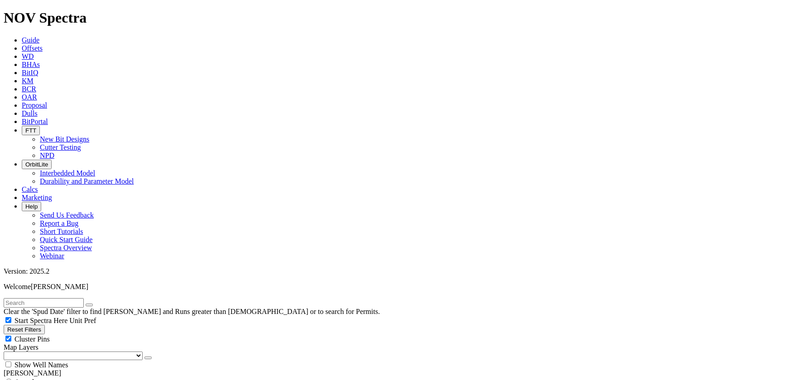 The width and height of the screenshot is (787, 380). Describe the element at coordinates (31, 206) in the screenshot. I see `span: Help` at that location.